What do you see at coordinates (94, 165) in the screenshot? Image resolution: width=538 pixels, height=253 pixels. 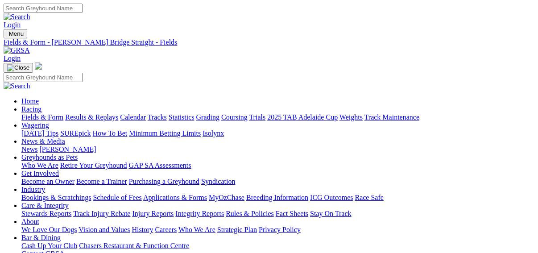 I see `a: Retire Your Greyhound` at bounding box center [94, 165].